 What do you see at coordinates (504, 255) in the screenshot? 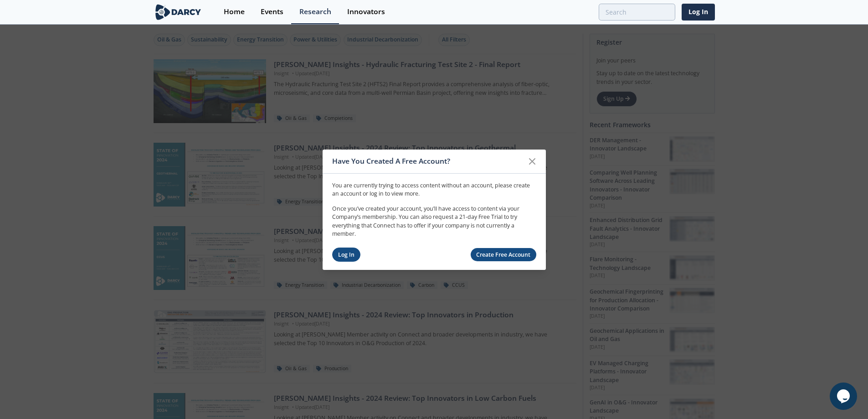
I see `a: Create Free Account` at bounding box center [504, 255].